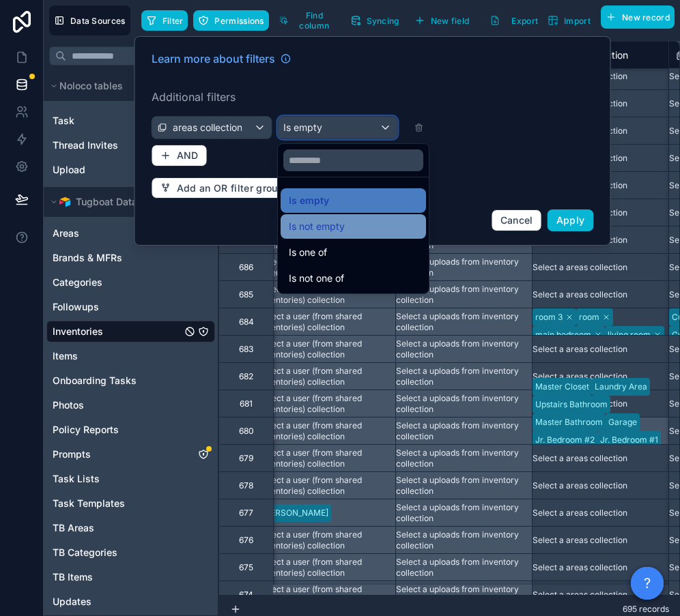  What do you see at coordinates (383, 21) in the screenshot?
I see `span: Syncing` at bounding box center [383, 21].